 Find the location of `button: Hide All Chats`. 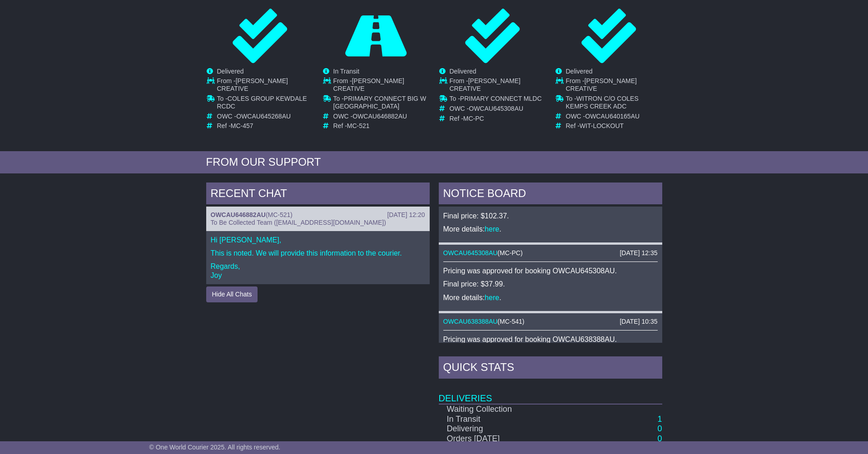

button: Hide All Chats is located at coordinates (232, 295).